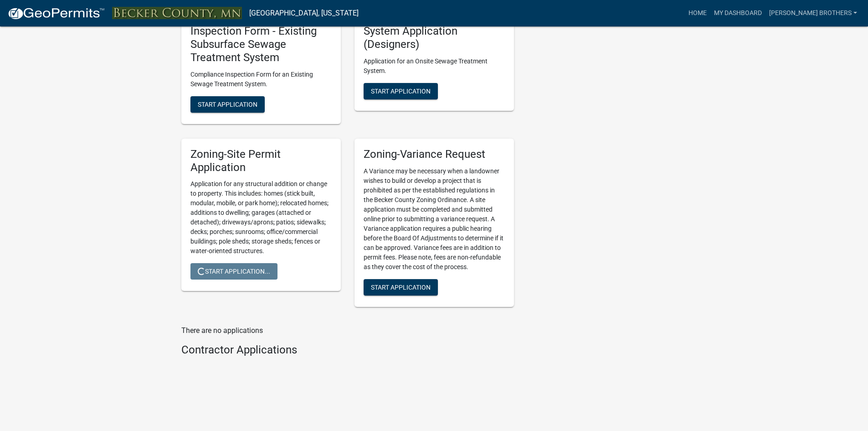 The image size is (868, 431). I want to click on button: Start Application..., so click(234, 271).